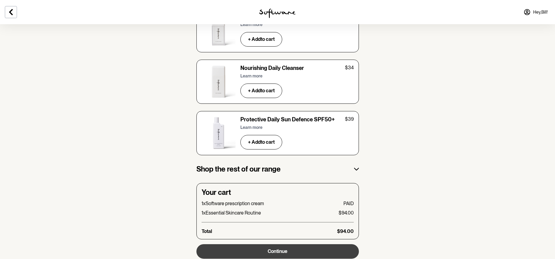 The image size is (555, 259). I want to click on p: 1 x Software prescription cream, so click(233, 204).